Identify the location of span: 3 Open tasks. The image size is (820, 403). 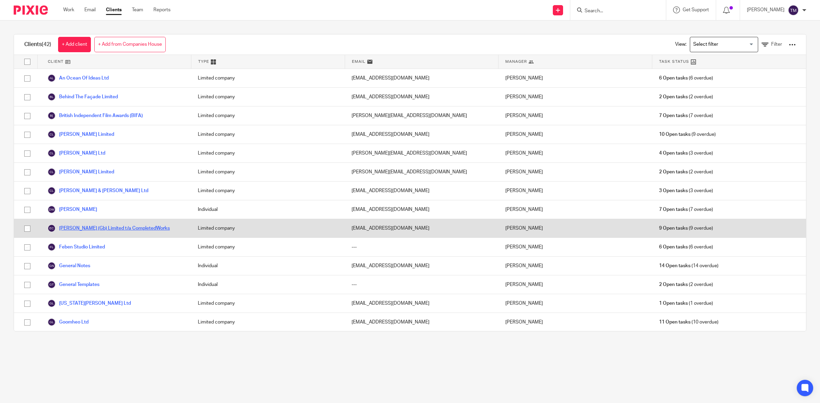
(673, 191).